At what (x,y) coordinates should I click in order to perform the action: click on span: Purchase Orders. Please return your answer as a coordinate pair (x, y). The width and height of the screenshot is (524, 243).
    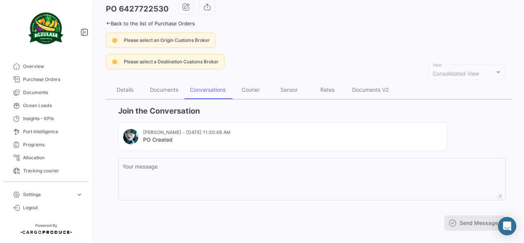
    Looking at the image, I should click on (53, 79).